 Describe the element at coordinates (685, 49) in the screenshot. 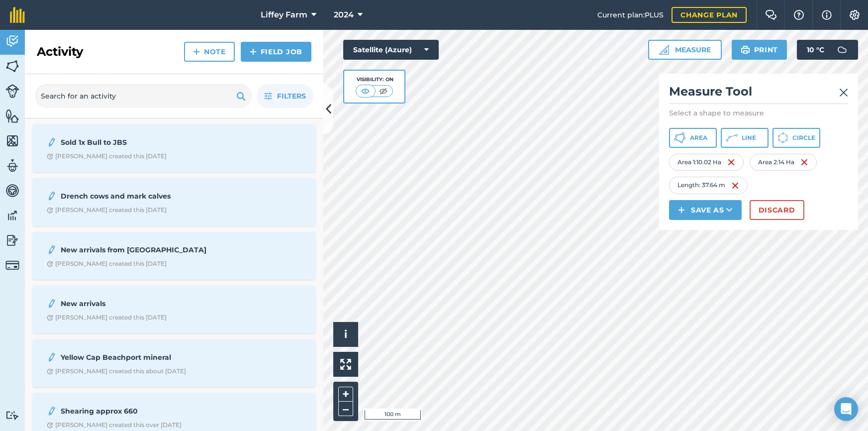

I see `button: Measure` at that location.